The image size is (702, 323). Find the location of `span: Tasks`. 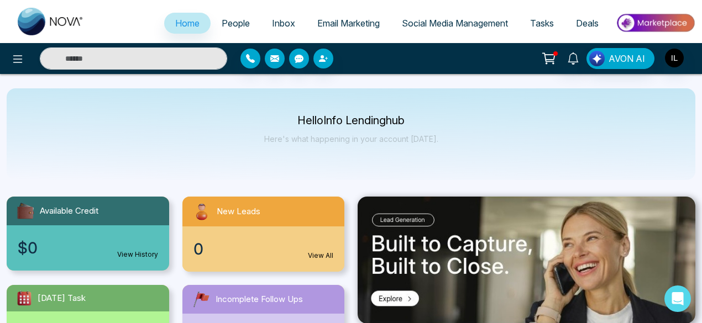

span: Tasks is located at coordinates (542, 23).